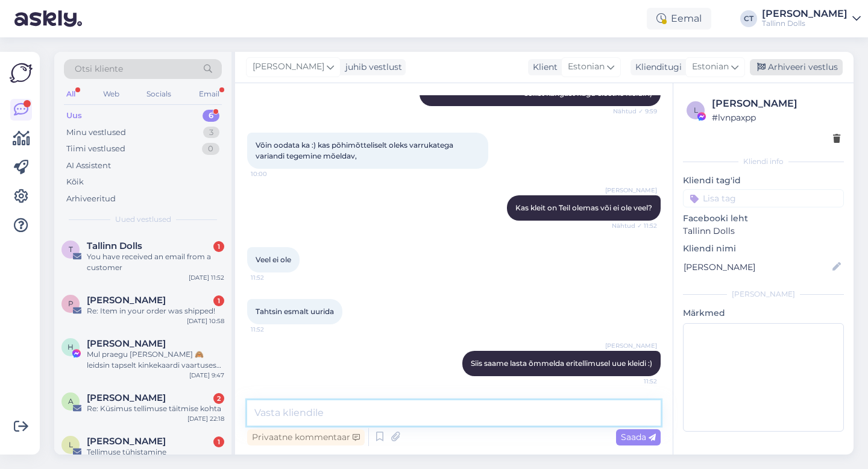 The image size is (868, 469). I want to click on div: You have received an email from a customer, so click(156, 263).